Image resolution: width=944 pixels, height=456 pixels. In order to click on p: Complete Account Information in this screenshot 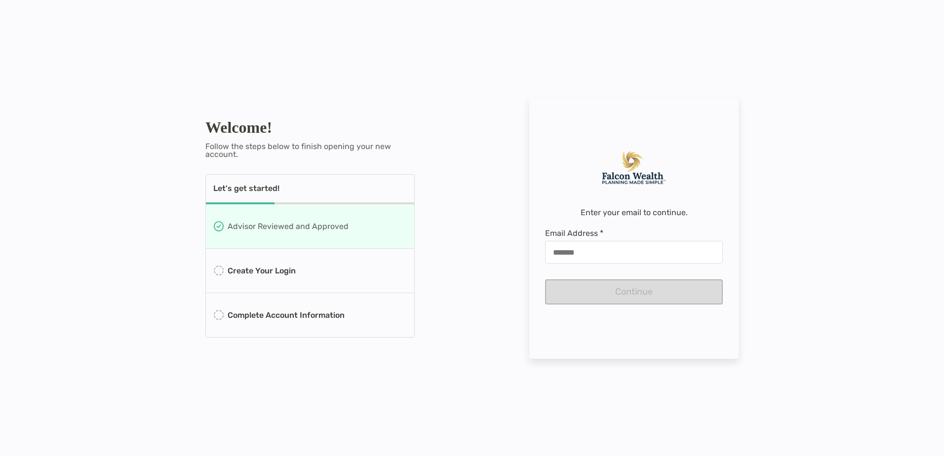, I will do `click(286, 315)`.